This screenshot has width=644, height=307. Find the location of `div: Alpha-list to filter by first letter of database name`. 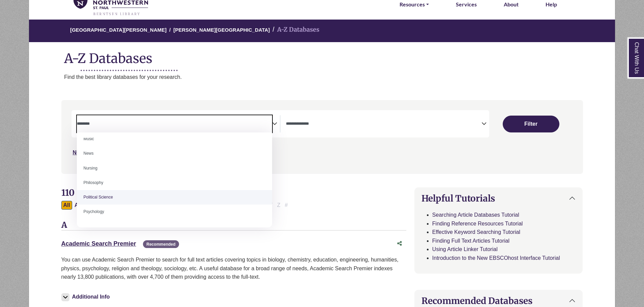

div: Alpha-list to filter by first letter of database name is located at coordinates (176, 205).